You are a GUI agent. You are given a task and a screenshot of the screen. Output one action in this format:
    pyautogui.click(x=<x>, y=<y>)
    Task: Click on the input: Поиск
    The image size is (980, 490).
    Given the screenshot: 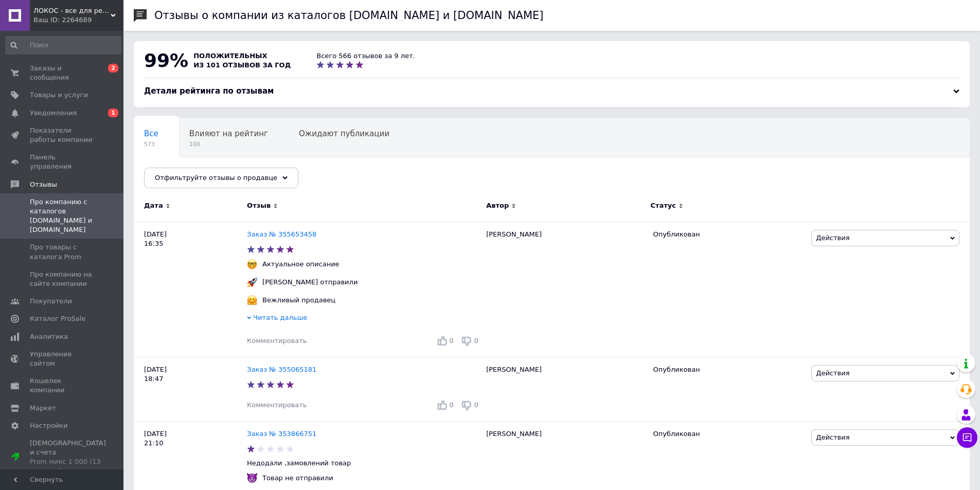 What is the action you would take?
    pyautogui.click(x=63, y=46)
    